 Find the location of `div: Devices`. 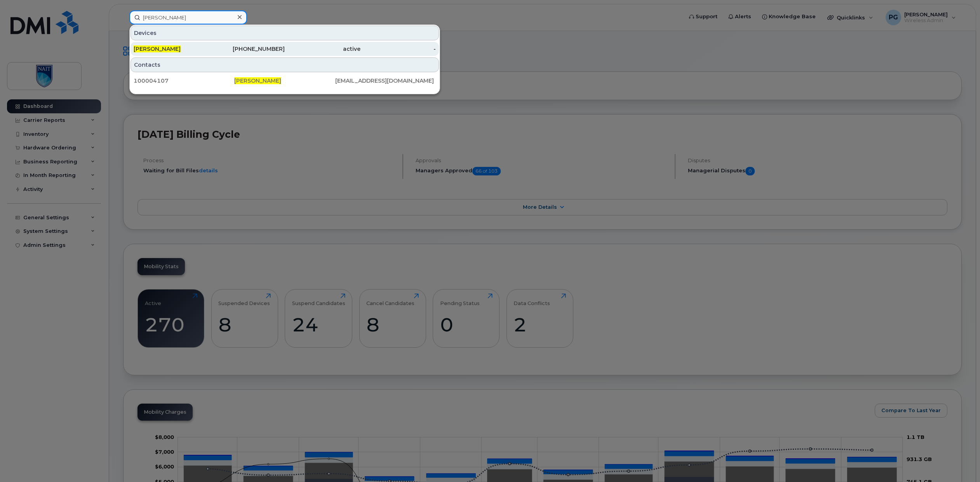

div: Devices is located at coordinates (285, 33).